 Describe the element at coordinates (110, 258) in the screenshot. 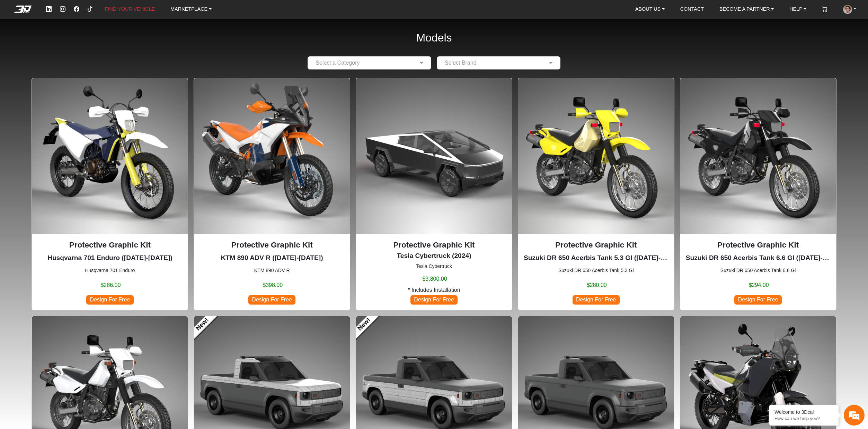

I see `p: Husqvarna 701 Enduro (2016-2024)` at that location.